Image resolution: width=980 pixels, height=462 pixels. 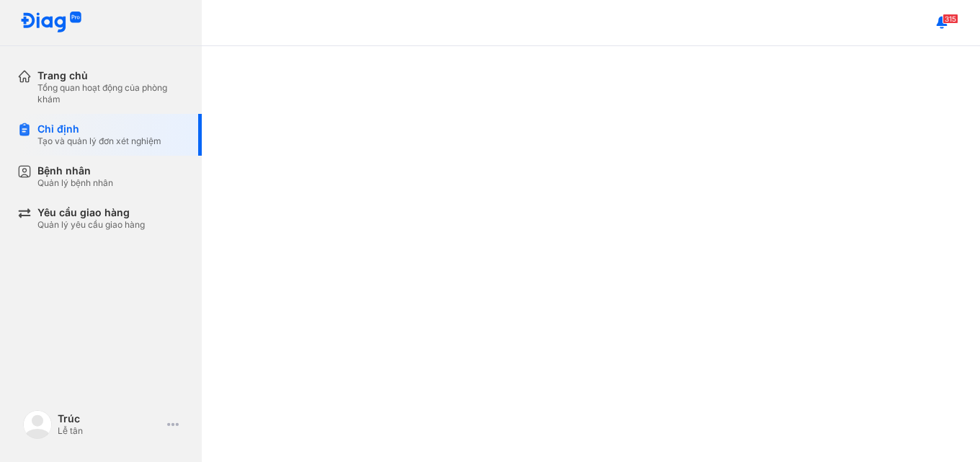 I want to click on span: 315, so click(x=950, y=19).